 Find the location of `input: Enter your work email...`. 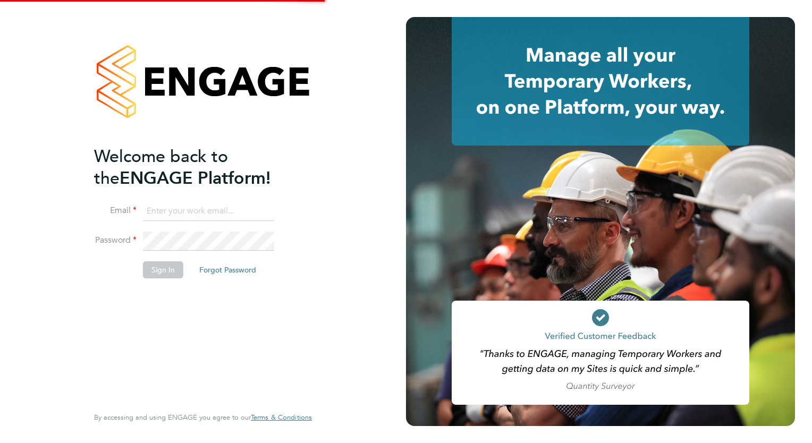

input: Enter your work email... is located at coordinates (208, 211).